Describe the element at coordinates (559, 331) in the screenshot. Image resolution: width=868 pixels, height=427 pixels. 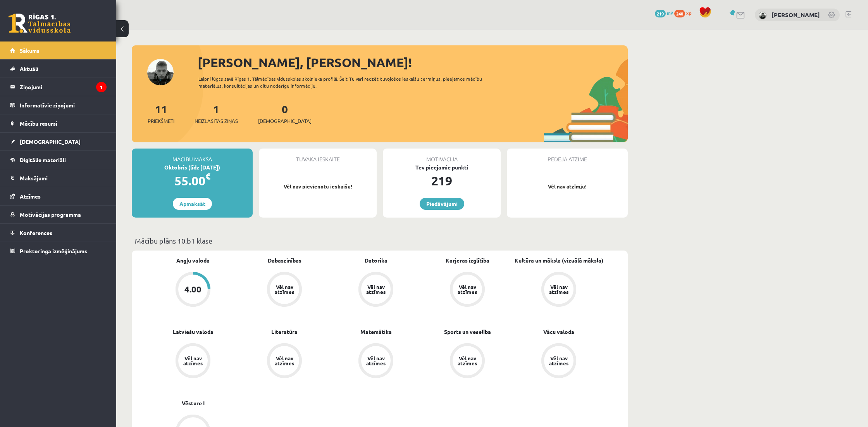
I see `a: Vācu valoda` at that location.